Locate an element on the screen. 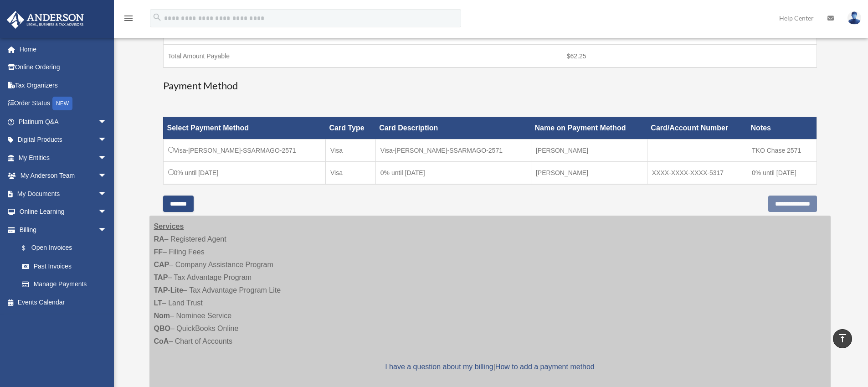  i: vertical_align_top is located at coordinates (843, 339).